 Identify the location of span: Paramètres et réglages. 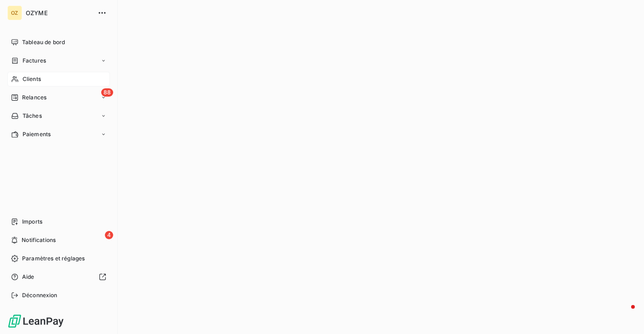
(53, 258).